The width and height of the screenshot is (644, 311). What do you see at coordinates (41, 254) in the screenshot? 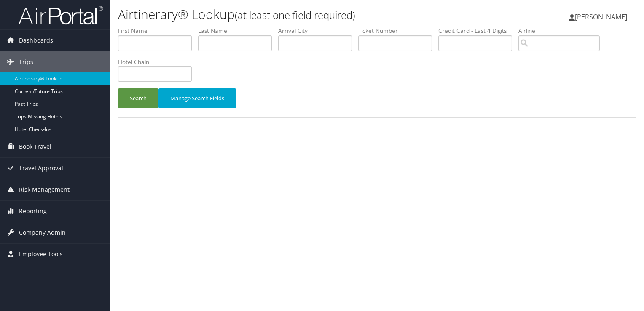
I see `span: Employee Tools` at bounding box center [41, 254].